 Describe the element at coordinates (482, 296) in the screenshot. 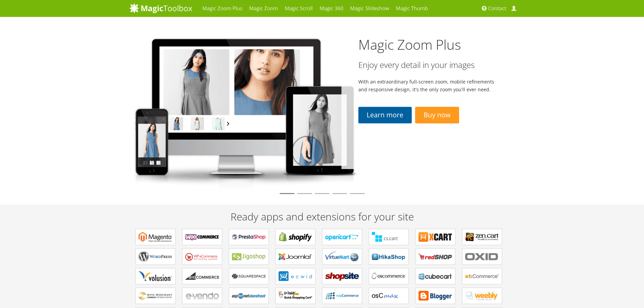

I see `b: Extensions for Weebly` at that location.